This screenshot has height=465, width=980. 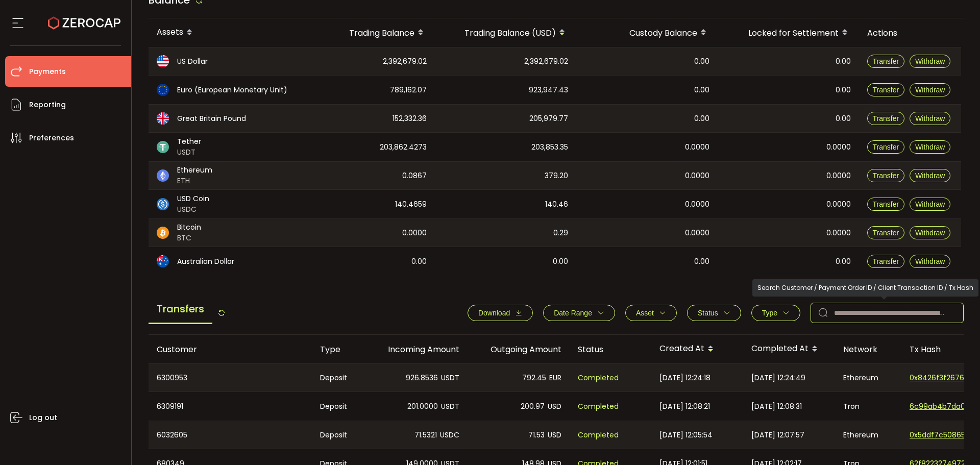 What do you see at coordinates (708, 313) in the screenshot?
I see `span: Status` at bounding box center [708, 313].